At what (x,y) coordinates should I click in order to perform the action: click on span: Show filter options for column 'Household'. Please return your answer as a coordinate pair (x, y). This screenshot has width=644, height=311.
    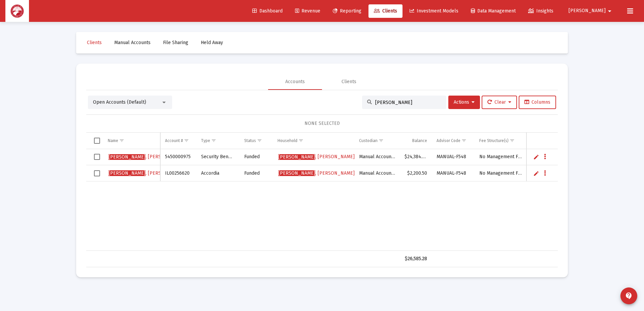
    Looking at the image, I should click on (301, 141).